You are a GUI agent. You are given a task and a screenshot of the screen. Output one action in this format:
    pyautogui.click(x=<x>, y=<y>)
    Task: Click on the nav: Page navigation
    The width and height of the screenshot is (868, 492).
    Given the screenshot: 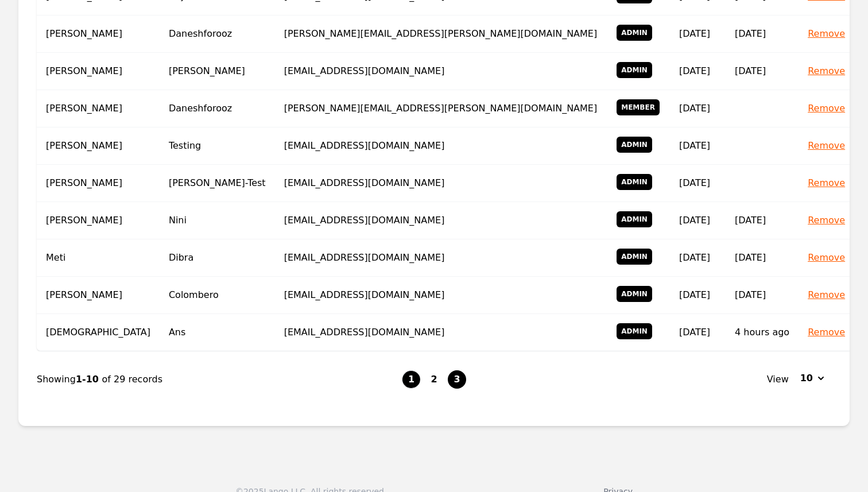 What is the action you would take?
    pyautogui.click(x=434, y=379)
    